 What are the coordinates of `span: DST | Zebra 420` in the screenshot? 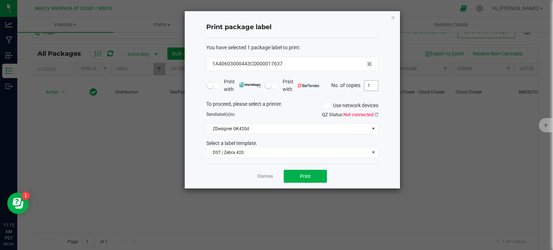 It's located at (287, 153).